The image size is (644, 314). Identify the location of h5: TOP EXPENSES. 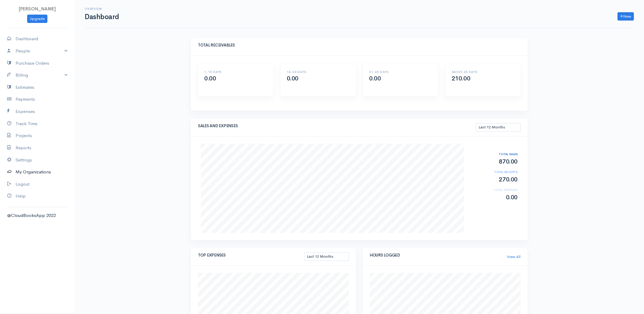
(251, 255).